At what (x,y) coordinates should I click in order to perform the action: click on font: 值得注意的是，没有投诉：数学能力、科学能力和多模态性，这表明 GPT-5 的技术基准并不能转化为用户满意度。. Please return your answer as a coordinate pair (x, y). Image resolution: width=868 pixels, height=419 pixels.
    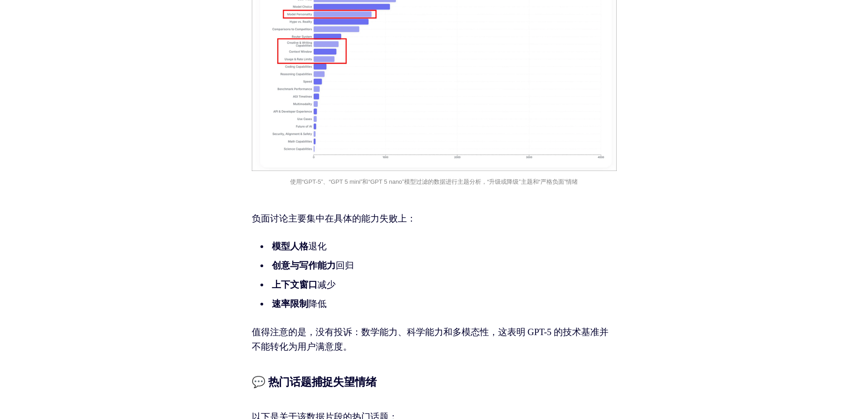
    Looking at the image, I should click on (430, 339).